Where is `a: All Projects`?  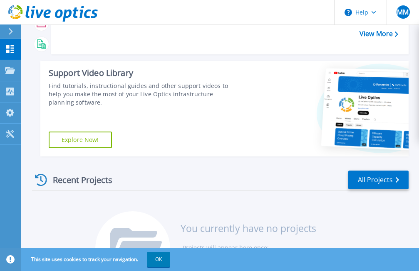
a: All Projects is located at coordinates (378, 180).